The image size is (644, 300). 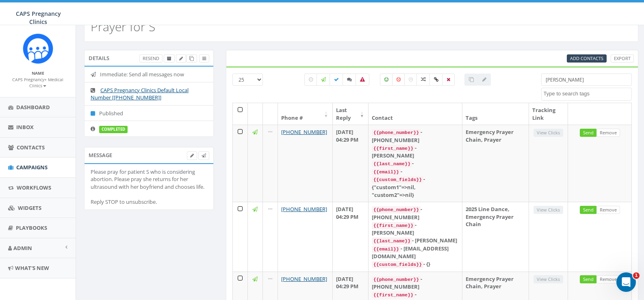 I want to click on a: Add Contacts, so click(x=586, y=58).